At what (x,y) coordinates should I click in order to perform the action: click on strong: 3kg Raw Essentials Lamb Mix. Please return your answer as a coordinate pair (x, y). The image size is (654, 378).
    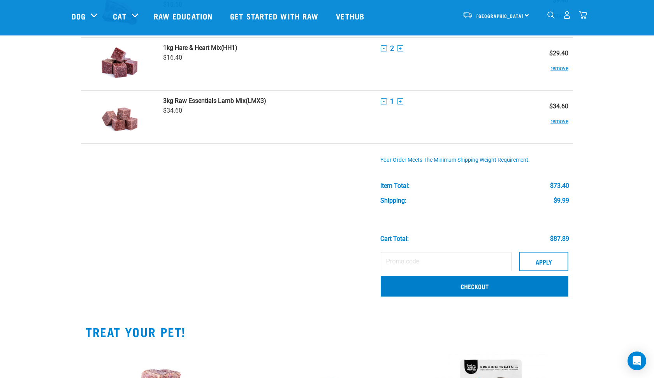
    Looking at the image, I should click on (204, 100).